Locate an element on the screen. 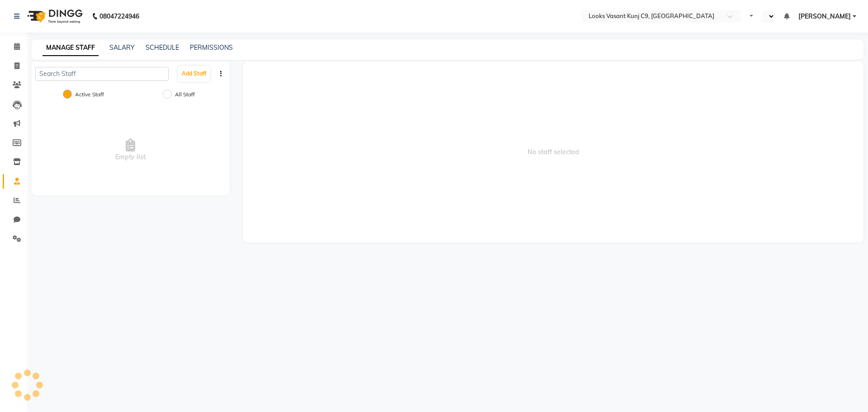  b: 08047224946 is located at coordinates (119, 16).